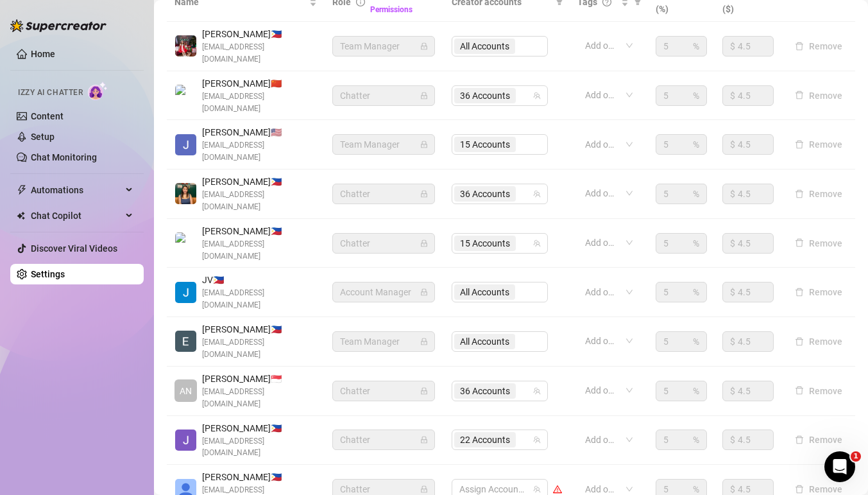 The width and height of the screenshot is (868, 495). What do you see at coordinates (20, 215) in the screenshot?
I see `img: Chat Copilot` at bounding box center [20, 215].